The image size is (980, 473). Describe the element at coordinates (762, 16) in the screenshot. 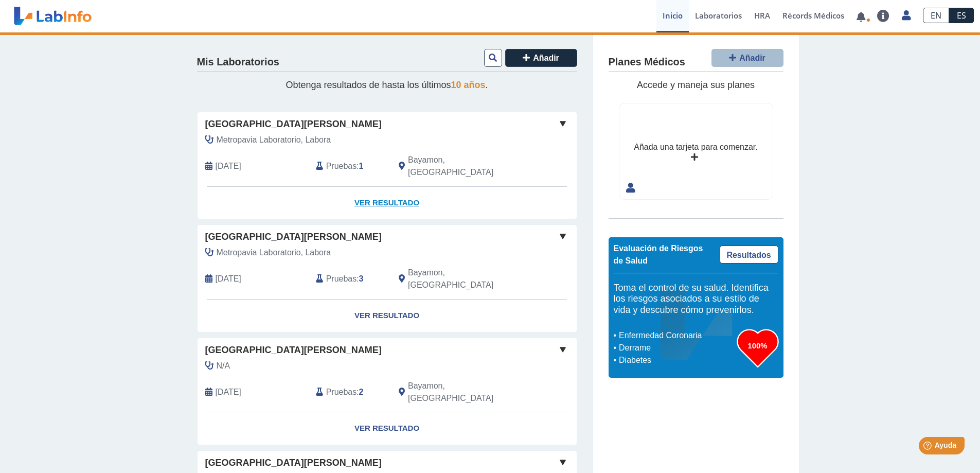

I see `span: HRA` at that location.